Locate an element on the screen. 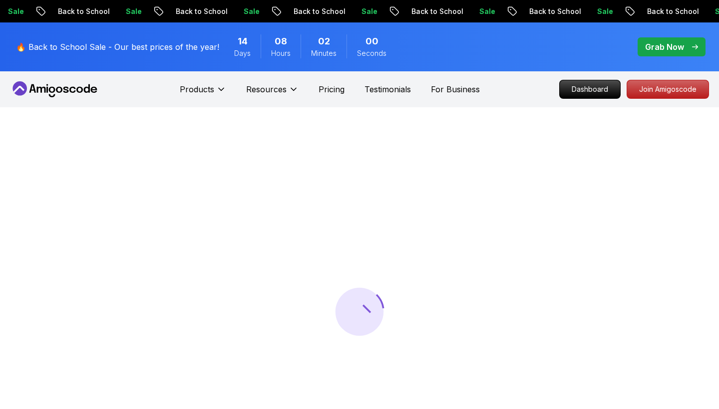  p: Pricing is located at coordinates (331, 89).